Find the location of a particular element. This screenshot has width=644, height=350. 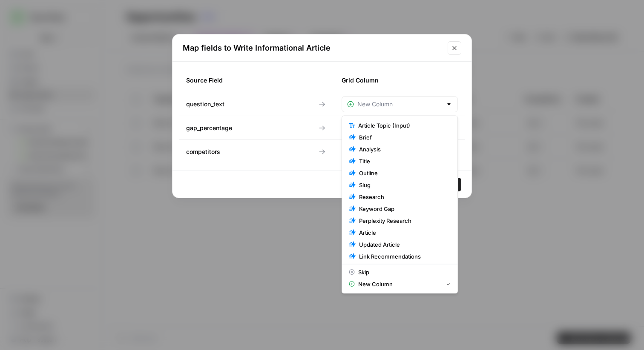

span: Perplexity Research is located at coordinates (403, 221).